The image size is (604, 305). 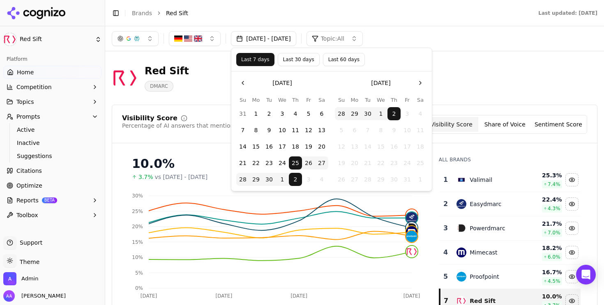 What do you see at coordinates (481, 180) in the screenshot?
I see `div: Valimail` at bounding box center [481, 180].